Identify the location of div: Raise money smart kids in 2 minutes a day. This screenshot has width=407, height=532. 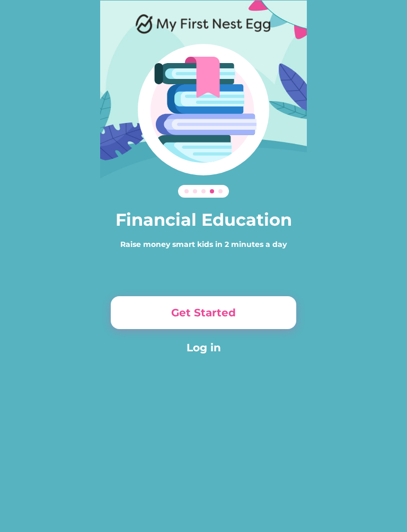
(203, 244).